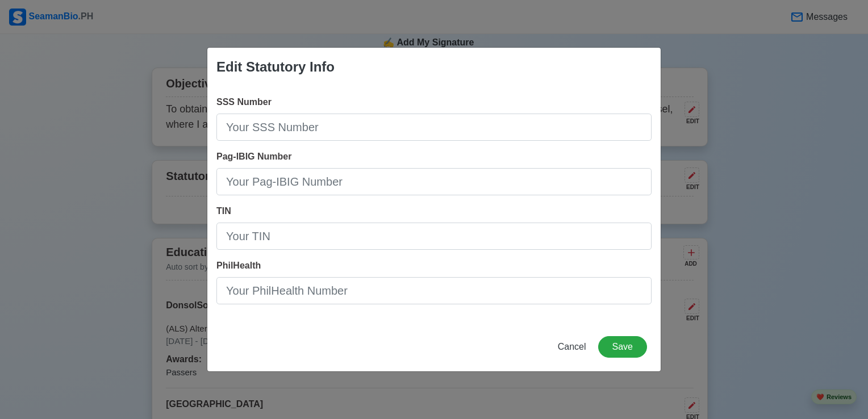 The width and height of the screenshot is (868, 419). I want to click on input: Your TIN, so click(434, 236).